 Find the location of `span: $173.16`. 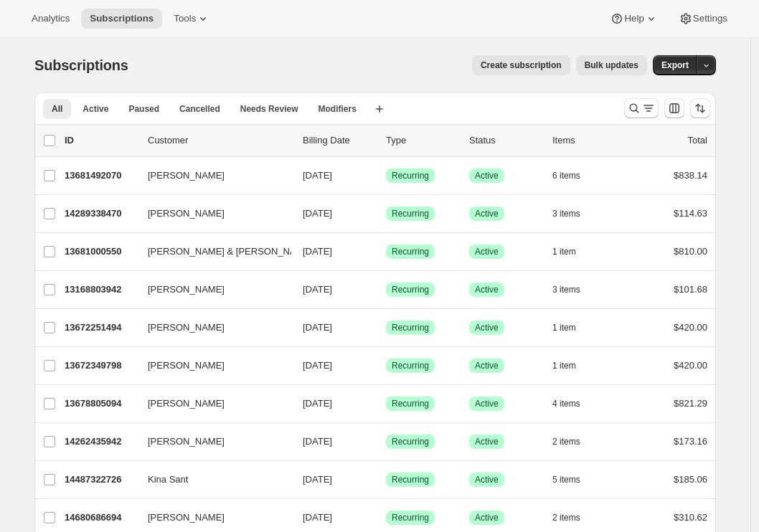

span: $173.16 is located at coordinates (690, 441).